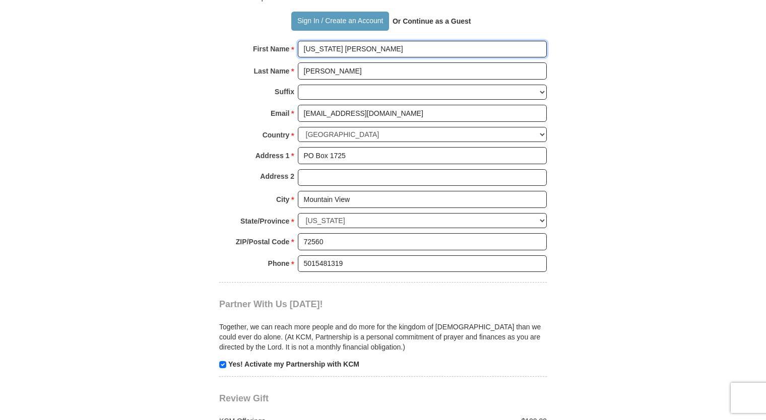 Image resolution: width=766 pixels, height=420 pixels. Describe the element at coordinates (277, 176) in the screenshot. I see `strong: Address 2` at that location.